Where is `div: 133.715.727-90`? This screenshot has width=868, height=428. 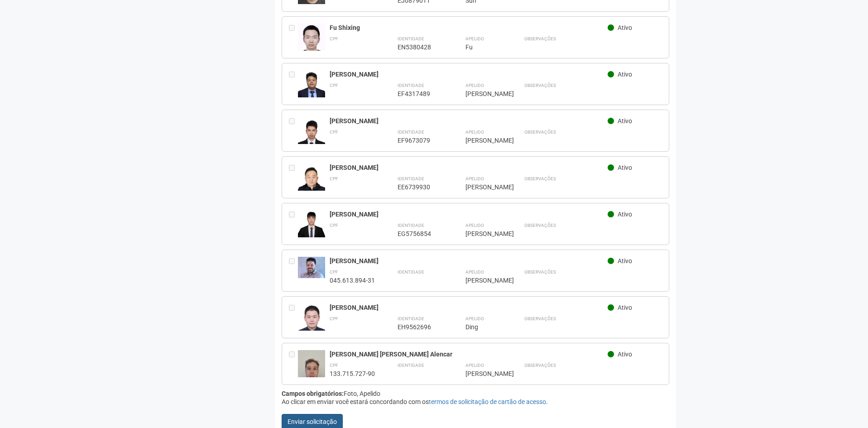
div: 133.715.727-90 is located at coordinates (352, 374).